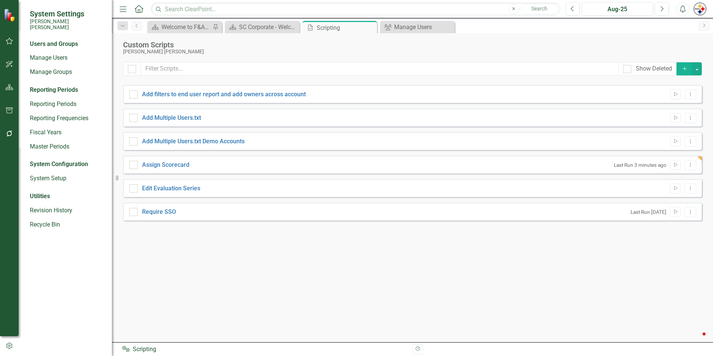 The width and height of the screenshot is (713, 356). Describe the element at coordinates (617, 9) in the screenshot. I see `div: Aug-25` at that location.